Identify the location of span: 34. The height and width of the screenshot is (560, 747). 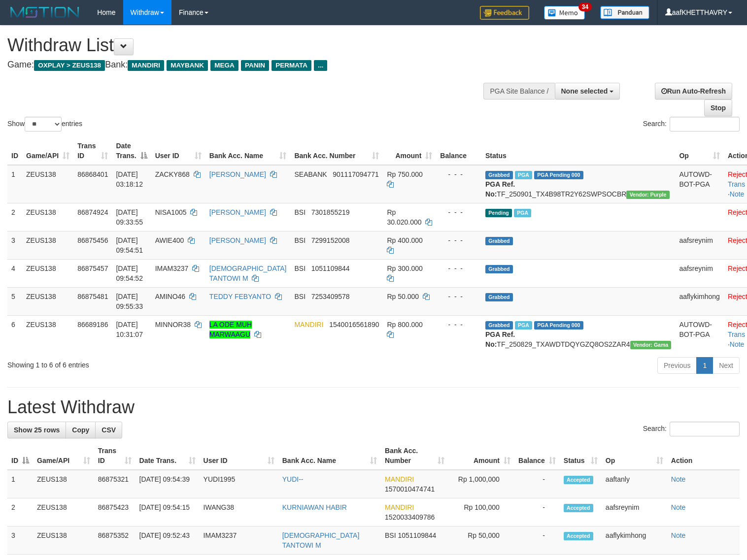
(585, 6).